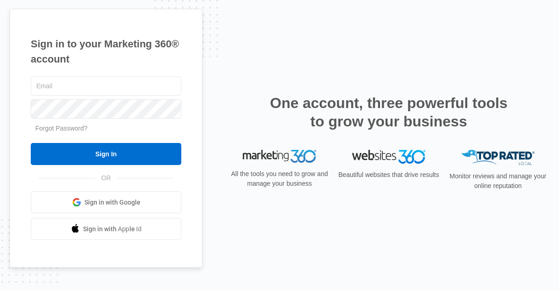 This screenshot has width=559, height=291. Describe the element at coordinates (61, 128) in the screenshot. I see `a: Forgot Password?` at that location.